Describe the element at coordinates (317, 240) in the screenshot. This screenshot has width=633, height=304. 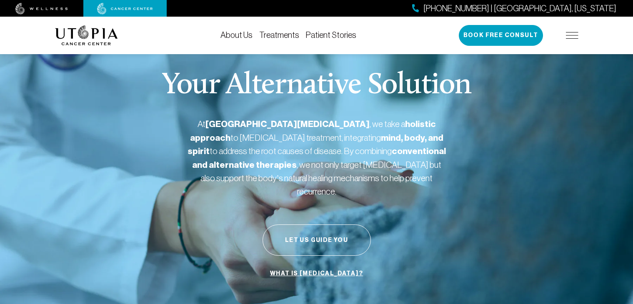
I see `button: Let Us Guide You` at that location.